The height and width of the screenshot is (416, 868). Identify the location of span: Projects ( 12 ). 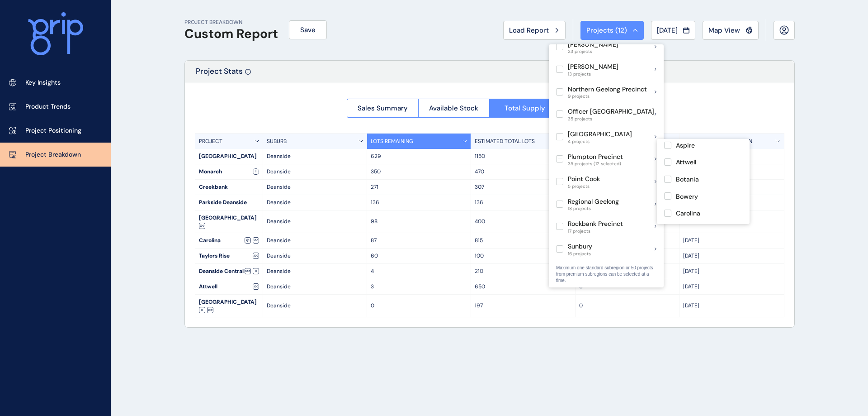
(607, 30).